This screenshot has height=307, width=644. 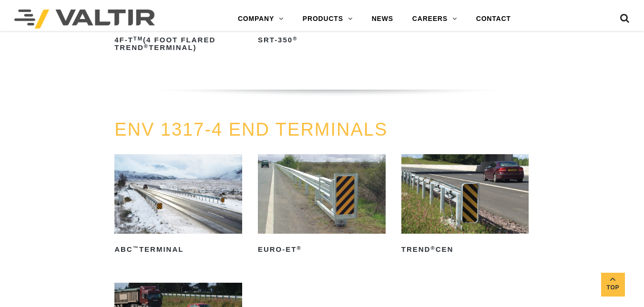 I want to click on h2: 4F-T (4 Foot Flared TREND Terminal), so click(x=178, y=44).